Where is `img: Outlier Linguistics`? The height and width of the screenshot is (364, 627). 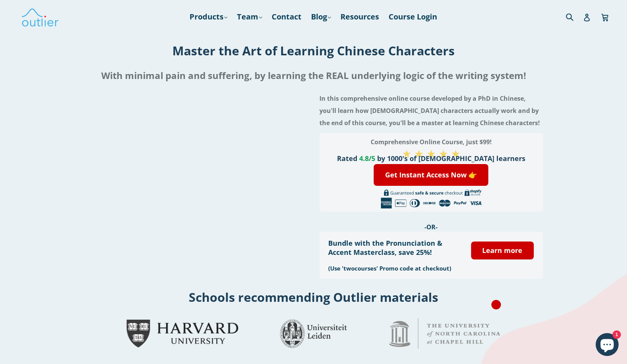 img: Outlier Linguistics is located at coordinates (40, 17).